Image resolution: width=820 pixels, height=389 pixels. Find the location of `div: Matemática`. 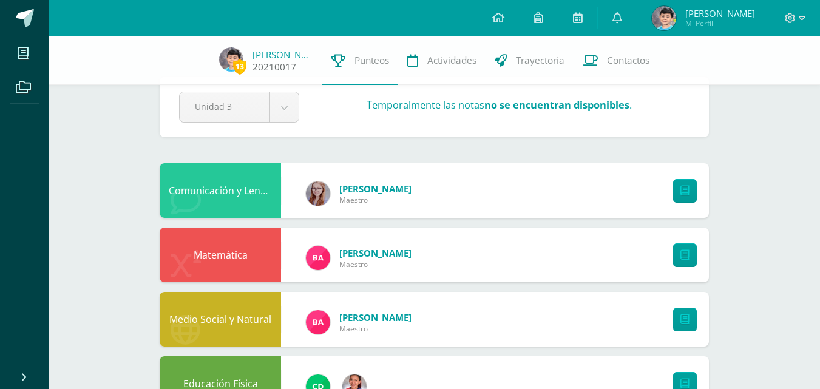

div: Matemática is located at coordinates (220, 255).